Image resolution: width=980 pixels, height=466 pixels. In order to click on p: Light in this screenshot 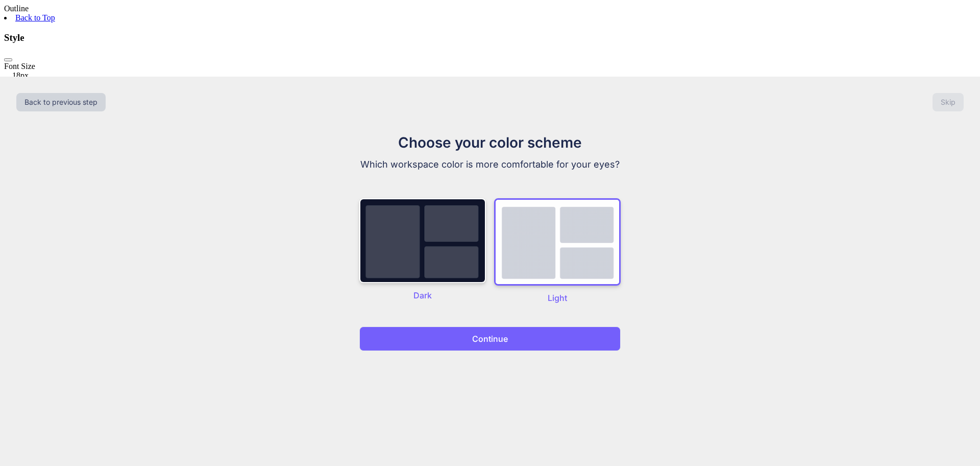, I will do `click(558, 298)`.